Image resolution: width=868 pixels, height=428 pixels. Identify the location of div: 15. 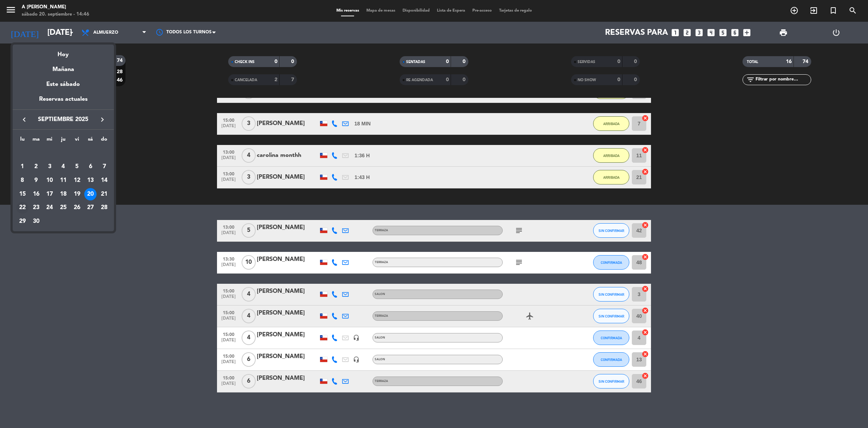
(22, 194).